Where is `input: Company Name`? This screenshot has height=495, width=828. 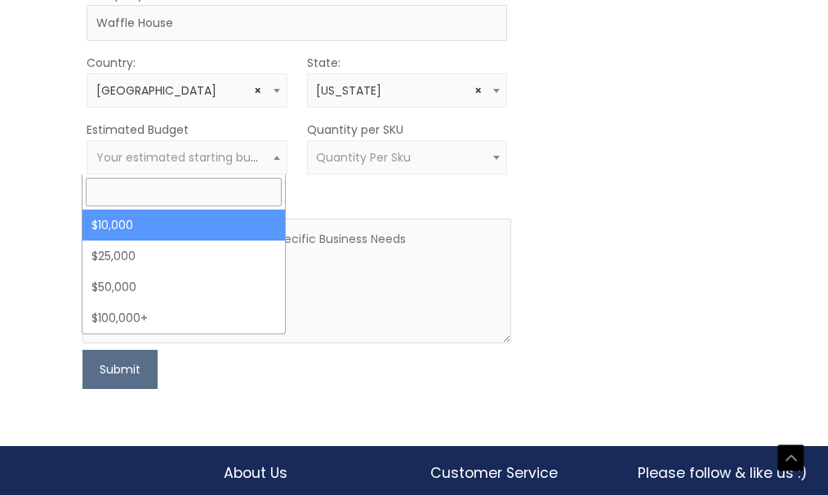 input: Company Name is located at coordinates (296, 23).